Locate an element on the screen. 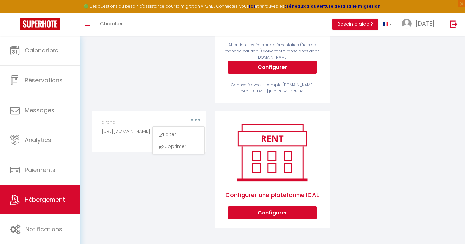 This screenshot has height=244, width=465. span: Configurer une plateforme ICAL is located at coordinates (272, 195).